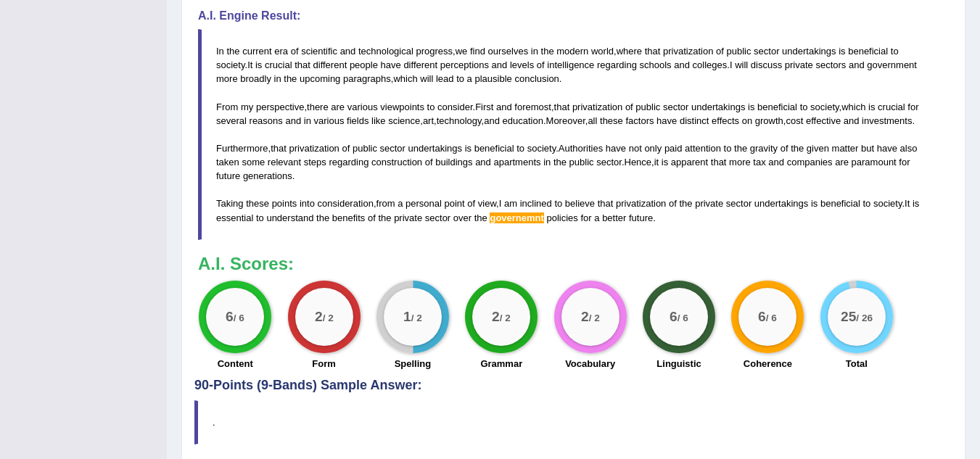  Describe the element at coordinates (572, 51) in the screenshot. I see `span: modern` at that location.